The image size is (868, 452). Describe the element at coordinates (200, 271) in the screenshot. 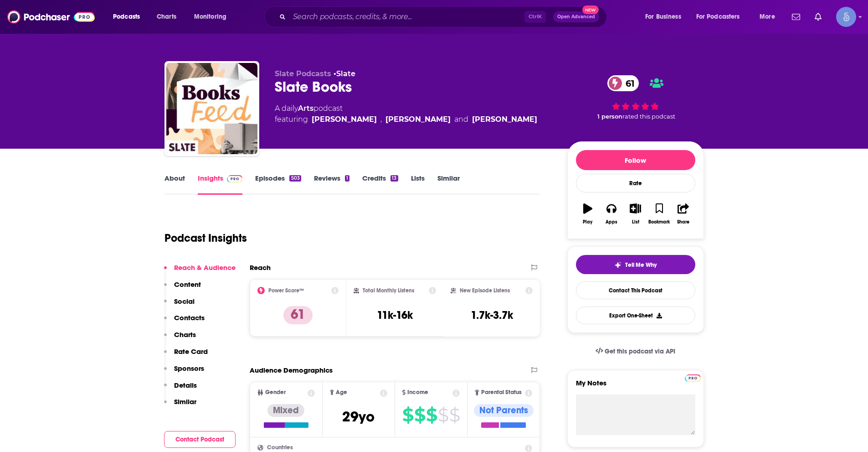

I see `button: Reach & Audience` at that location.